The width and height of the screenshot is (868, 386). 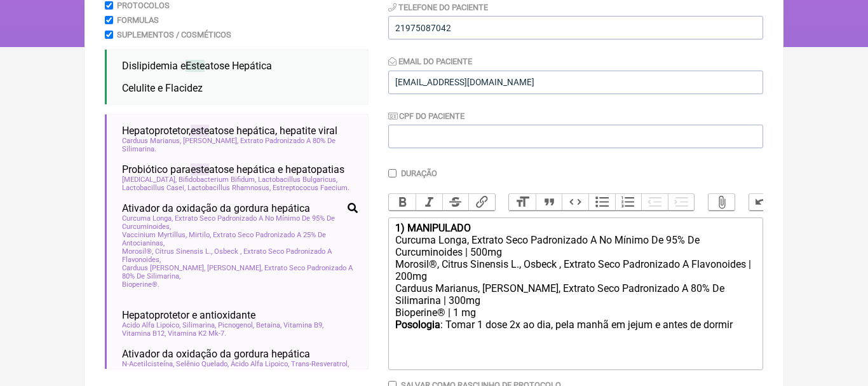 What do you see at coordinates (154, 187) in the screenshot?
I see `span: Lactobacillus Casei` at bounding box center [154, 187].